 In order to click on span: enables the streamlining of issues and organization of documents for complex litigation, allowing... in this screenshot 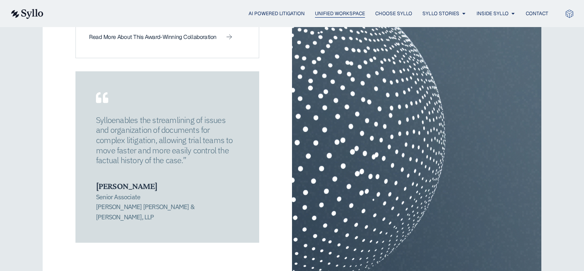, I will do `click(164, 140)`.